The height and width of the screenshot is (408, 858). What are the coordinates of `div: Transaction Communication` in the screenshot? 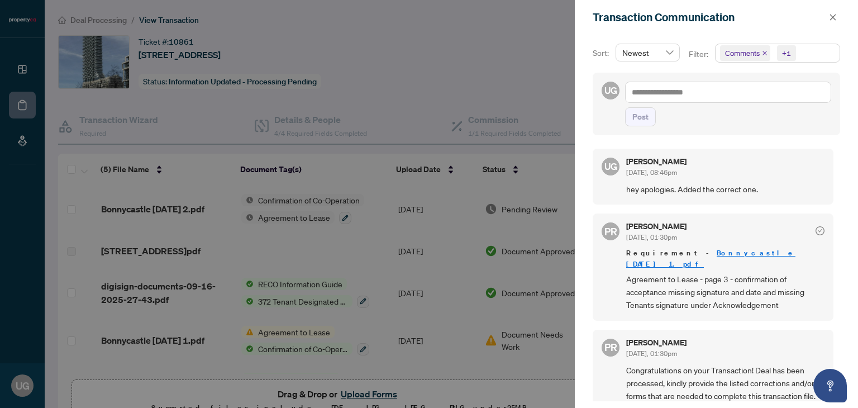 It's located at (709, 17).